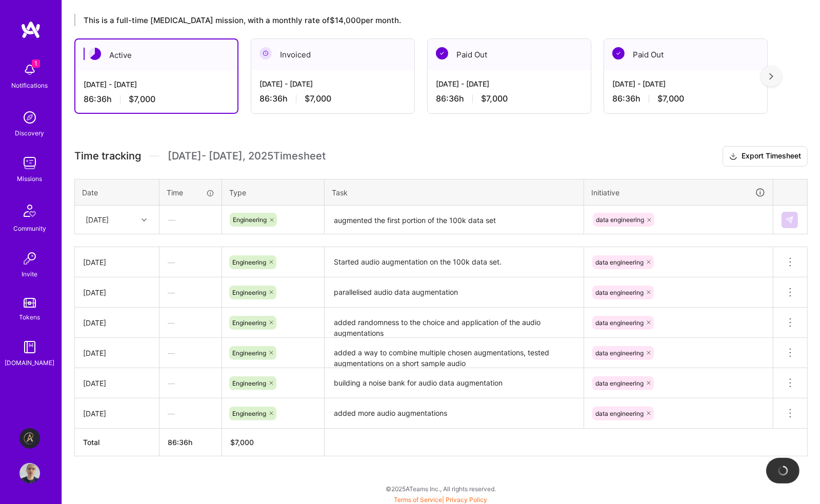  What do you see at coordinates (30, 70) in the screenshot?
I see `img: bell` at bounding box center [30, 70].